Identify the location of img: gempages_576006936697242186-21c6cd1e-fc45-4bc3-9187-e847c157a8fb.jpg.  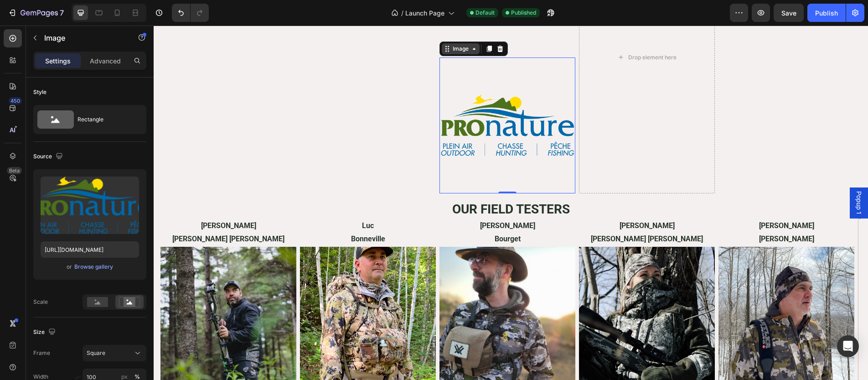
(493, 289).